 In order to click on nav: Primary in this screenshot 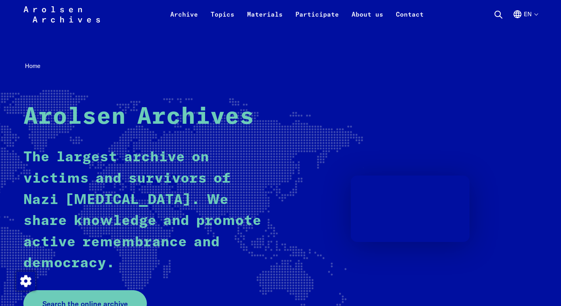, I will do `click(297, 14)`.